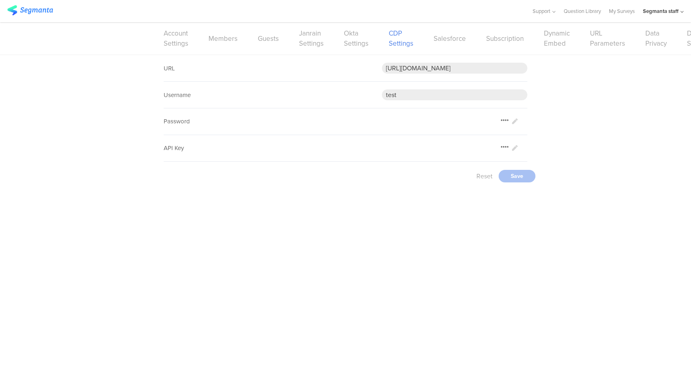  I want to click on input: Username, so click(454, 95).